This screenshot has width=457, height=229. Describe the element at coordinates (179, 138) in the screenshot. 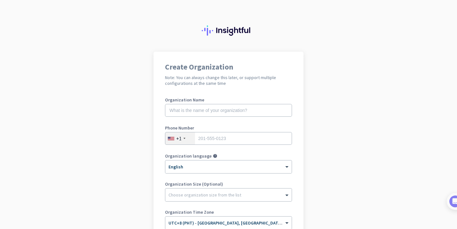

I see `div: +1` at that location.